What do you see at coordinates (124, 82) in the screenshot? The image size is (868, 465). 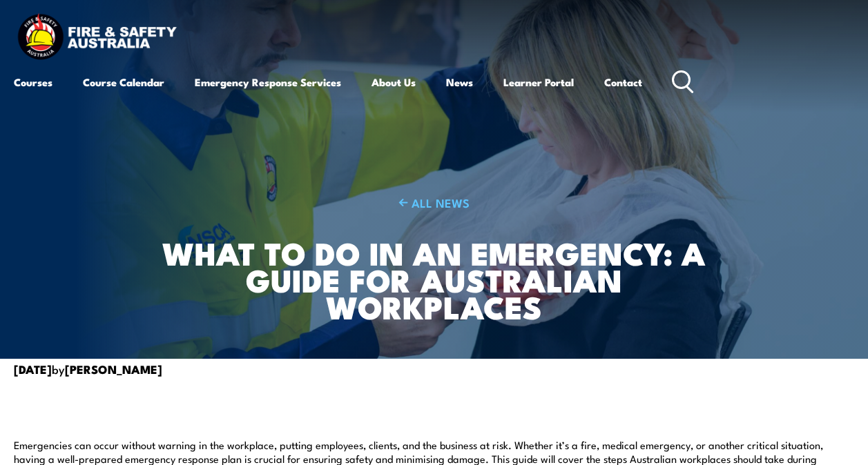 I see `a: Course Calendar` at bounding box center [124, 82].